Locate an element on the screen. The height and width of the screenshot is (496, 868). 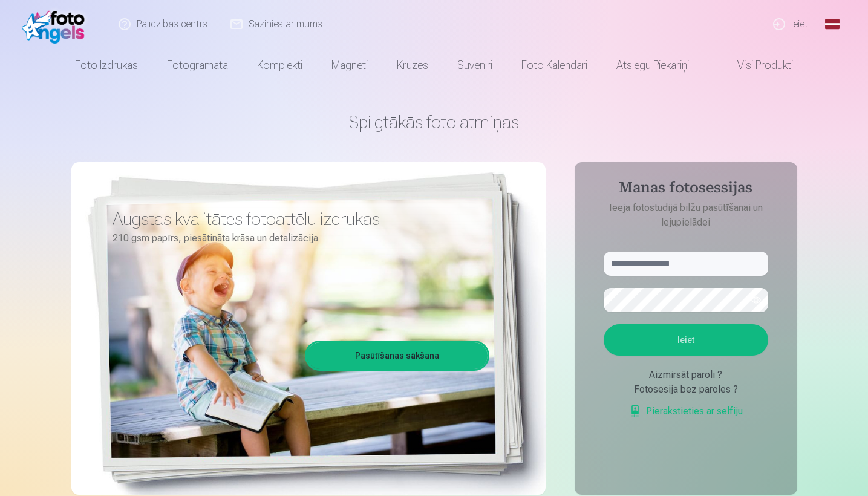
a: Visi produkti is located at coordinates (755, 65).